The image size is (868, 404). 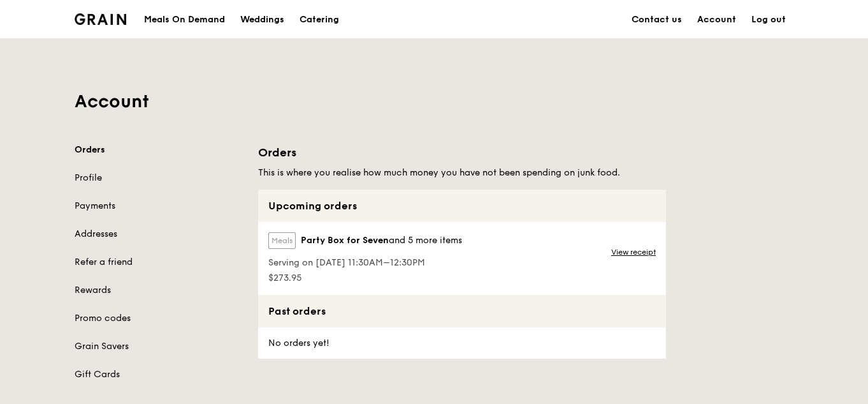 What do you see at coordinates (425, 240) in the screenshot?
I see `span: and 5 more items` at bounding box center [425, 240].